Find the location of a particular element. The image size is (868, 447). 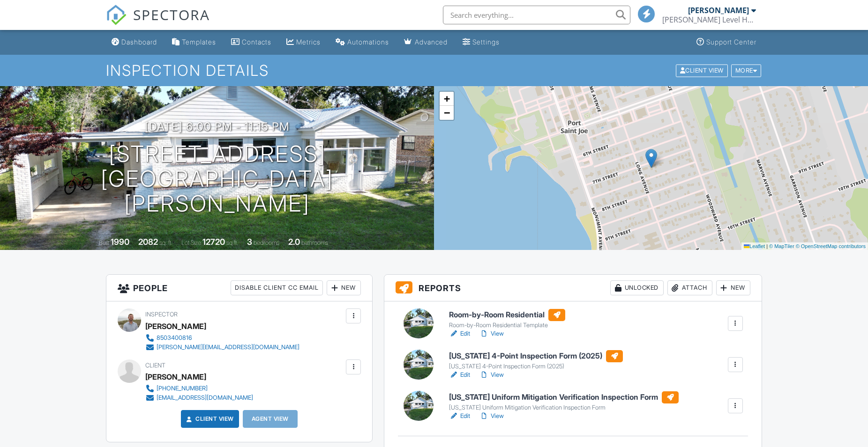

span: bedrooms is located at coordinates (266, 242).